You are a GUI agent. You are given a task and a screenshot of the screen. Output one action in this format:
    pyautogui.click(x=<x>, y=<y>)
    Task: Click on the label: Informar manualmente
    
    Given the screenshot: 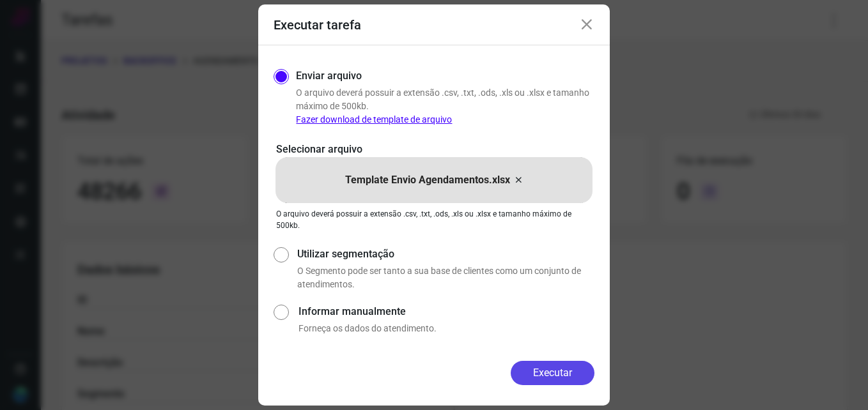 What is the action you would take?
    pyautogui.click(x=446, y=312)
    